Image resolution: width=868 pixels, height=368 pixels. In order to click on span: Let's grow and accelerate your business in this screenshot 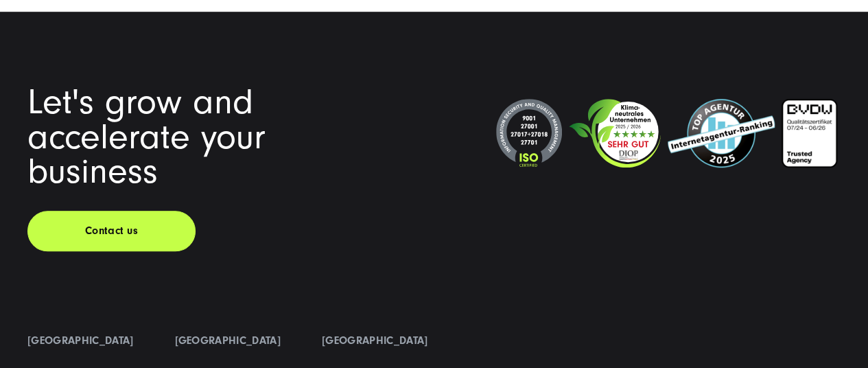, I will do `click(146, 137)`.